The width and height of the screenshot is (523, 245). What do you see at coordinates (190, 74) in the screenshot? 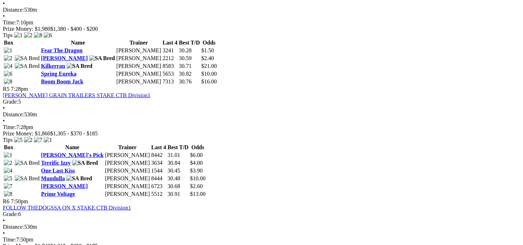
I see `td: 30.82` at bounding box center [190, 74].